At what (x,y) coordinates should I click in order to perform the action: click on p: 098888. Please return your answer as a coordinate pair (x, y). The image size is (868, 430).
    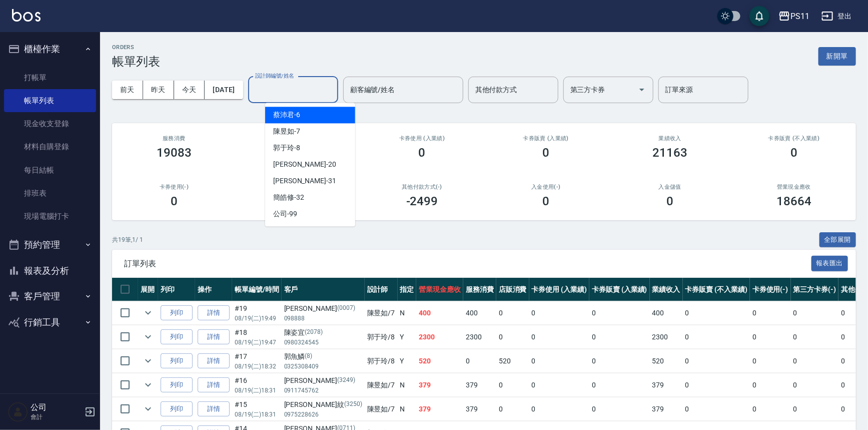
    Looking at the image, I should click on (323, 318).